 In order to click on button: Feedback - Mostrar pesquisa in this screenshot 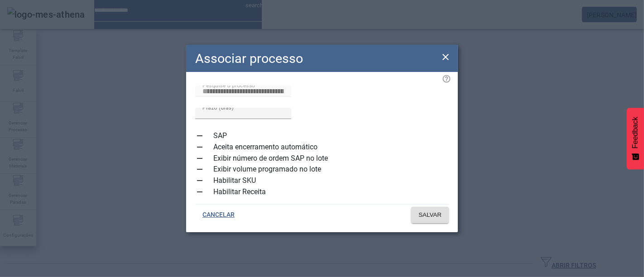, I will do `click(635, 138)`.